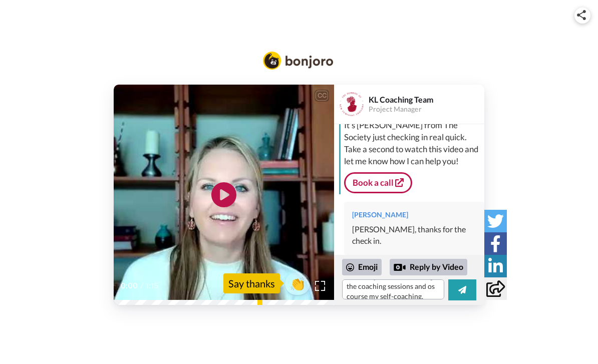  What do you see at coordinates (320, 286) in the screenshot?
I see `img: Full screen` at bounding box center [320, 286].